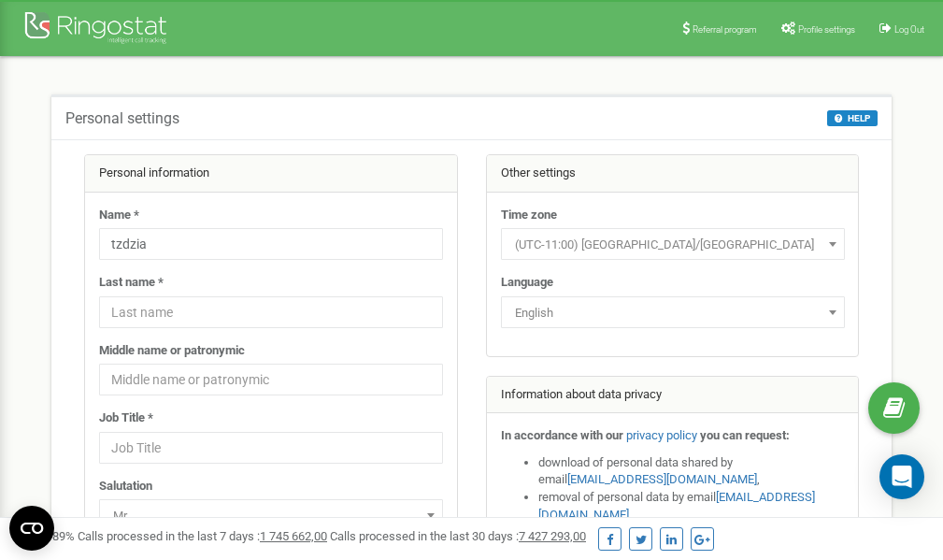 The image size is (943, 560). I want to click on li: download of personal data shared by email ,, so click(691, 471).